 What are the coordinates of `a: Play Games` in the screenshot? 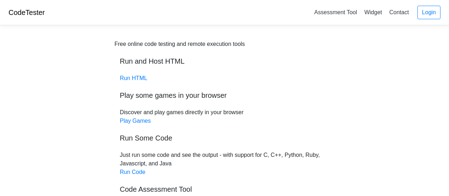 It's located at (135, 120).